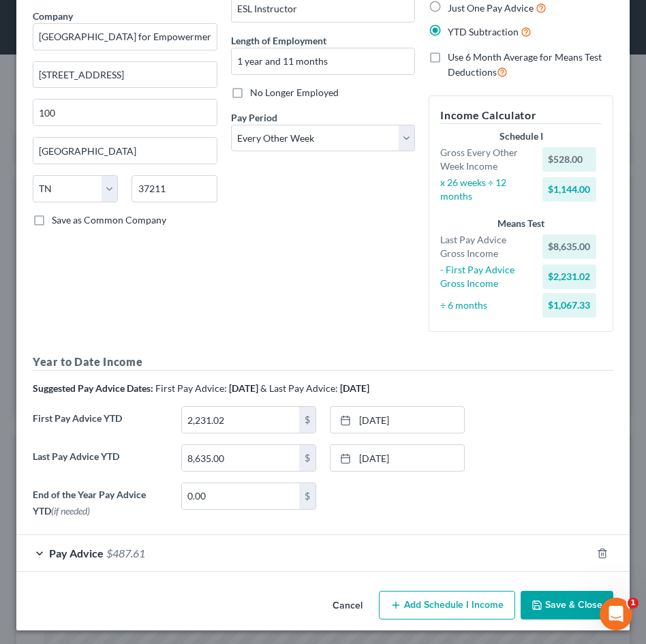 The width and height of the screenshot is (646, 644). Describe the element at coordinates (76, 553) in the screenshot. I see `span: Pay Advice` at that location.